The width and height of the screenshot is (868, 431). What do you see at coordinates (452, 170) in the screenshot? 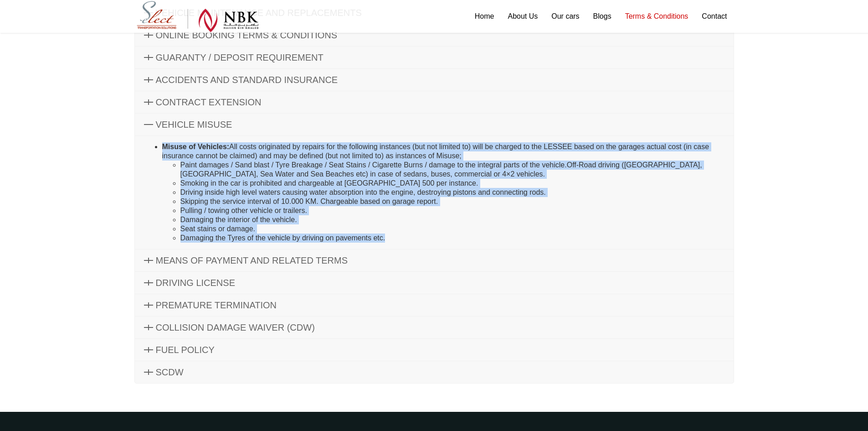
I see `li: Paint damages / Sand blast / Tyre Breakage / Seat Stains / Cigarette Burns / damage to the integr...` at bounding box center [452, 170].